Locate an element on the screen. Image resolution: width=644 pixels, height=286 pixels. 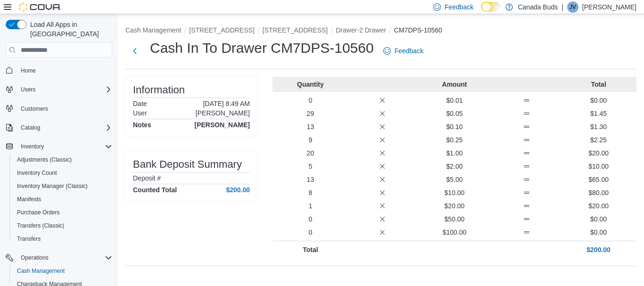
div: Jillian Vander Doelen is located at coordinates (572, 7).